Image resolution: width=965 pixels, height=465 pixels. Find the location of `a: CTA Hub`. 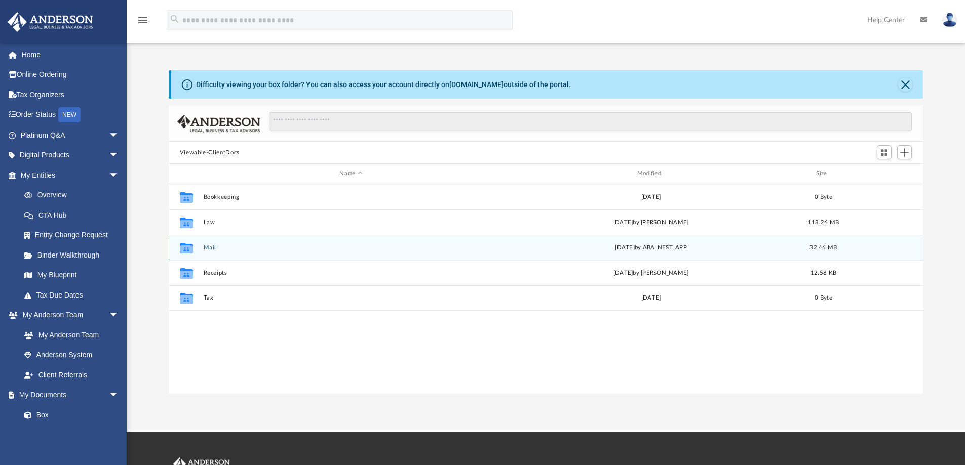

a: CTA Hub is located at coordinates (74, 215).